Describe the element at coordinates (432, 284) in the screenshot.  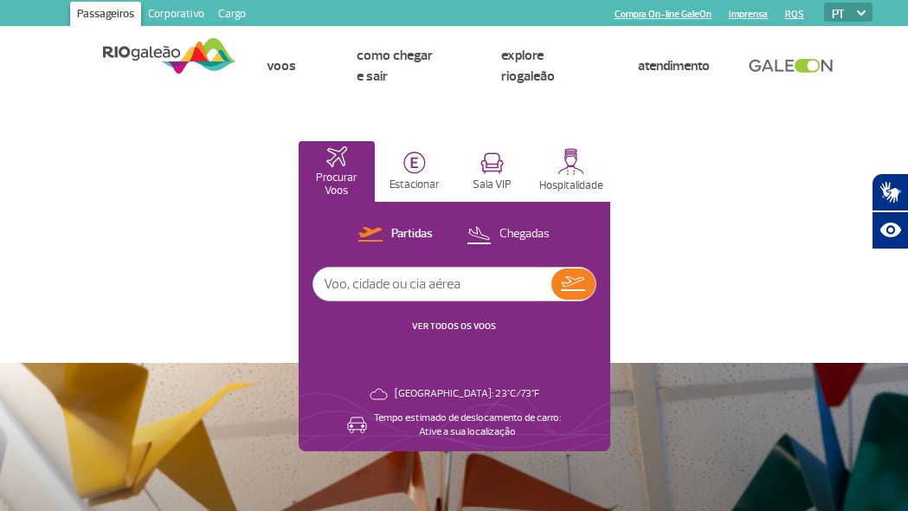
I see `input: Voo, cidade ou cia aérea` at that location.